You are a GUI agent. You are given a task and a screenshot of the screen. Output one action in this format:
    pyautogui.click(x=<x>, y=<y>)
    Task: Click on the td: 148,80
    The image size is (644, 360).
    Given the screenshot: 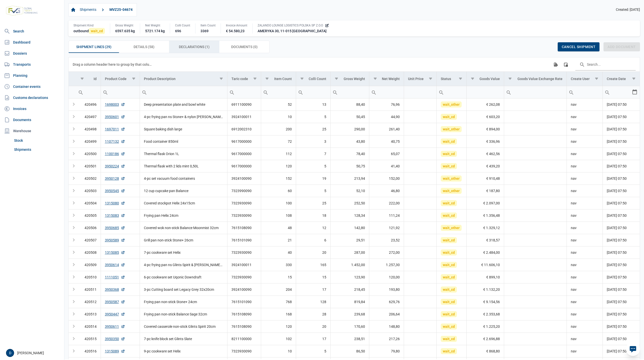 What is the action you would take?
    pyautogui.click(x=386, y=327)
    